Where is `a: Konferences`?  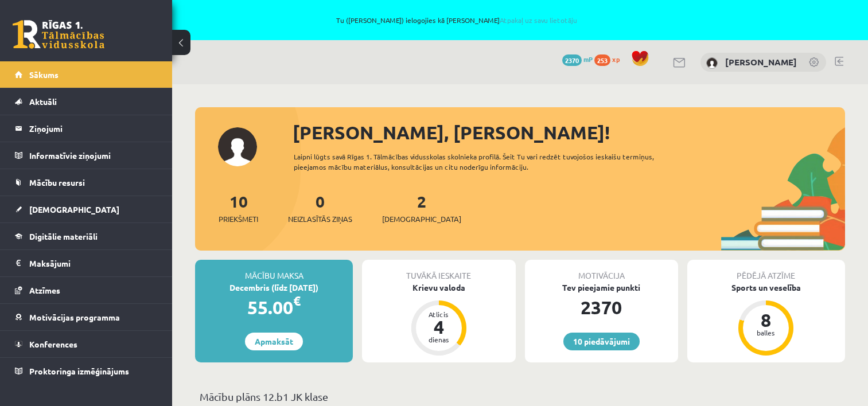 a: Konferences is located at coordinates (86, 344).